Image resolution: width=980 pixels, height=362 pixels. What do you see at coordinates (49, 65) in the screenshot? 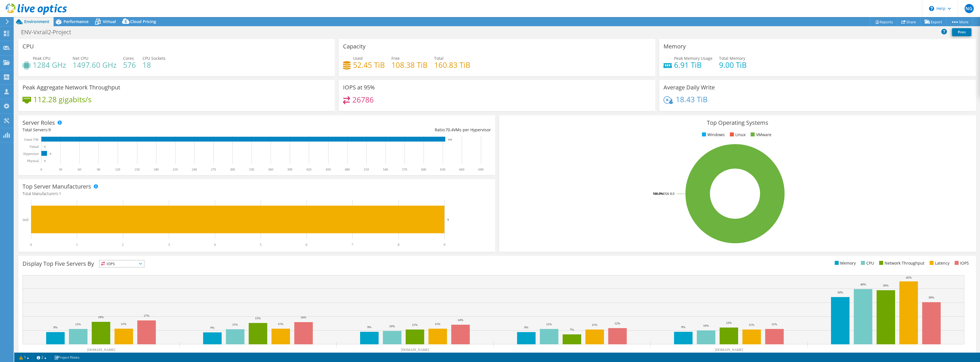
I see `h4: 1284 GHz` at bounding box center [49, 65].